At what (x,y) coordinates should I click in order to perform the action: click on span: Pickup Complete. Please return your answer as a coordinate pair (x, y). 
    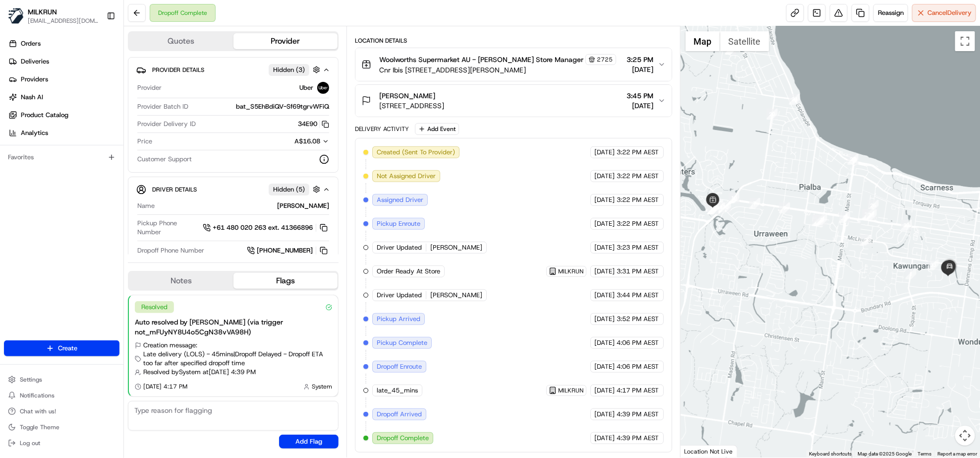
    Looking at the image, I should click on (402, 343).